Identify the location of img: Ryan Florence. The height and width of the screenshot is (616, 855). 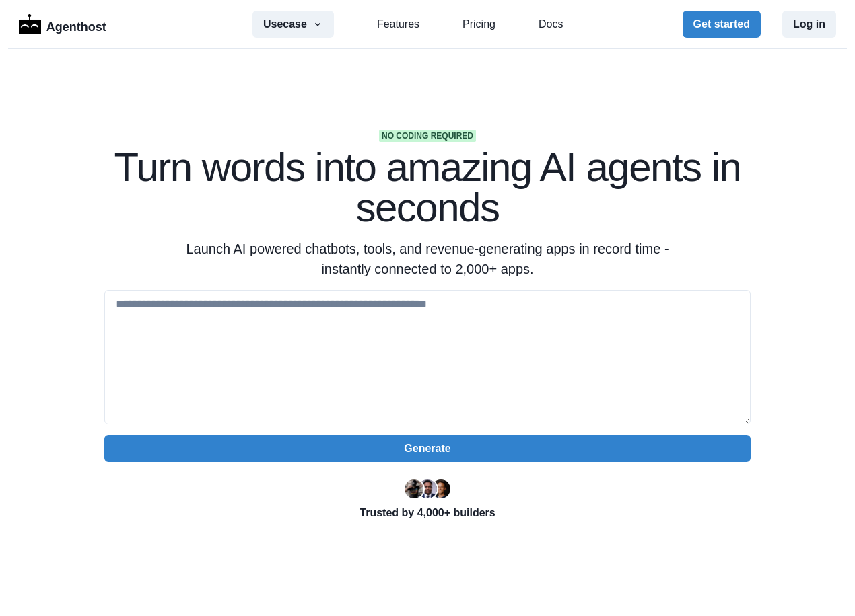
(414, 489).